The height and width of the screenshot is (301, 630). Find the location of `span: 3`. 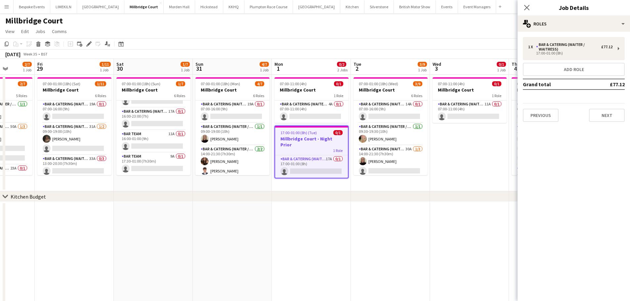

span: 3 is located at coordinates (436, 68).